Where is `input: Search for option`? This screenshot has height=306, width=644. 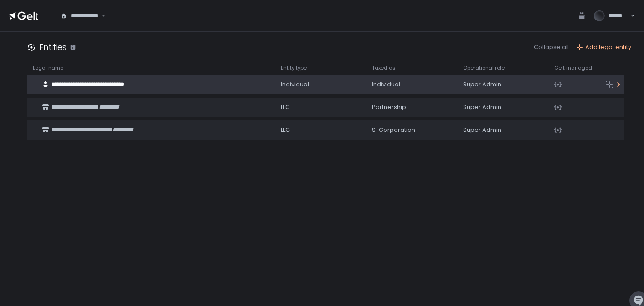
input: Search for option is located at coordinates (100, 16).